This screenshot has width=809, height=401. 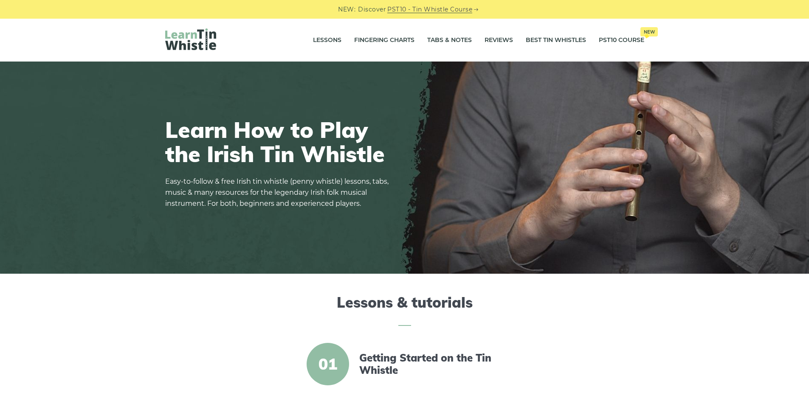 I want to click on a: Fingering Charts, so click(x=384, y=40).